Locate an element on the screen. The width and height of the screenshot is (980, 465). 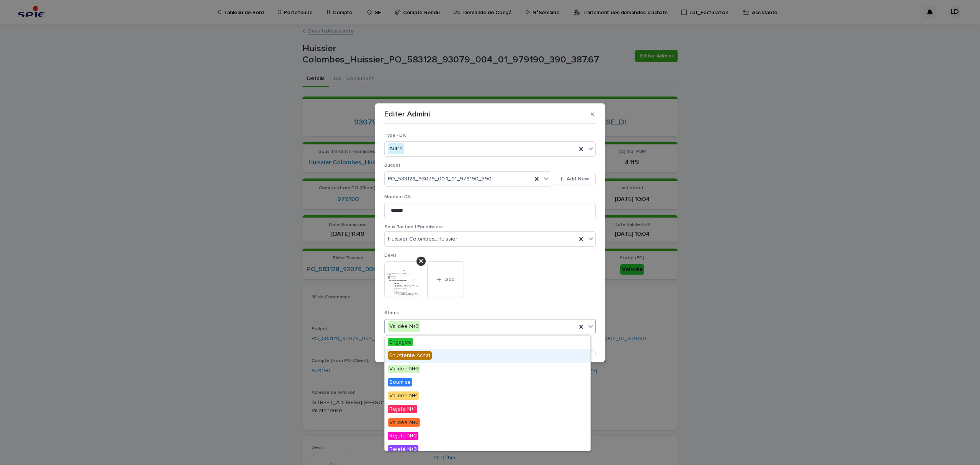
span: En Attente Achat is located at coordinates (410, 355).